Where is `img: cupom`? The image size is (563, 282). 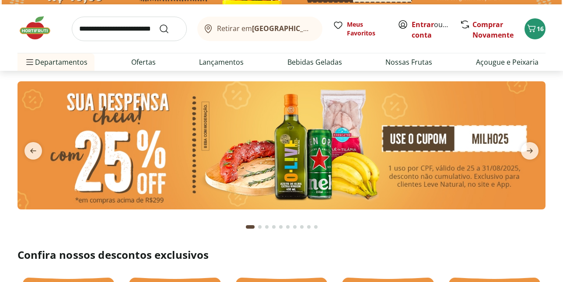 img: cupom is located at coordinates (281, 145).